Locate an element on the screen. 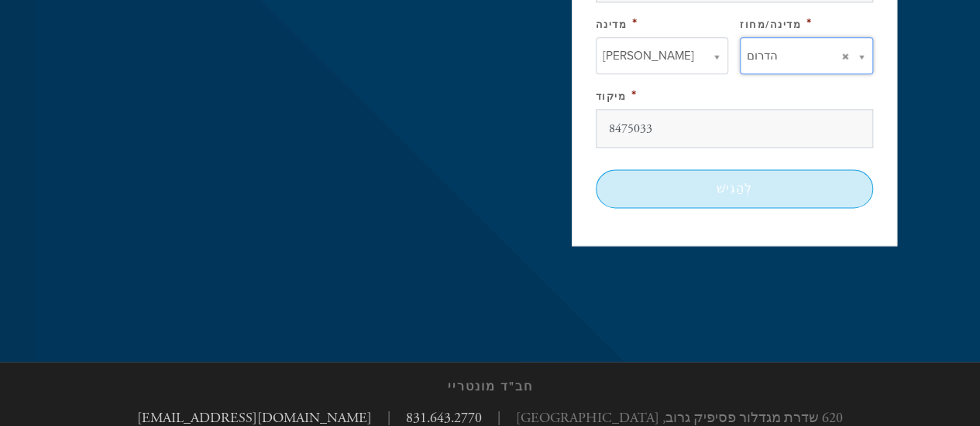 The image size is (980, 426). a: הדרום is located at coordinates (806, 55).